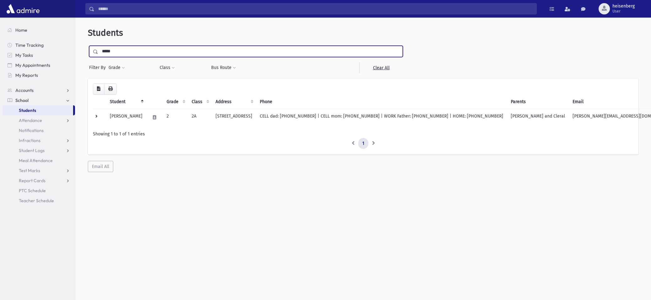 The height and width of the screenshot is (300, 651). What do you see at coordinates (99, 89) in the screenshot?
I see `button: CSV` at bounding box center [99, 89].